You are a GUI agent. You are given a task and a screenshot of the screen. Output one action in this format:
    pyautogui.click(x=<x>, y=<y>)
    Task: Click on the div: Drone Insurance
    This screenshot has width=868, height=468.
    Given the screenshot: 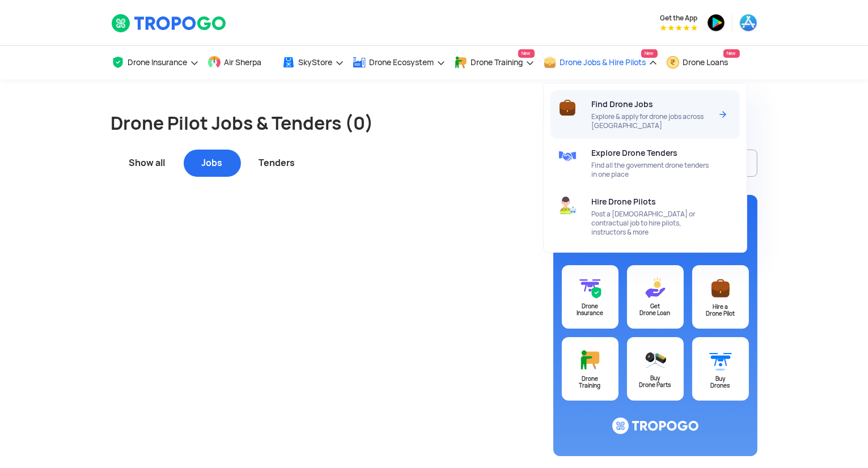 What is the action you would take?
    pyautogui.click(x=590, y=310)
    